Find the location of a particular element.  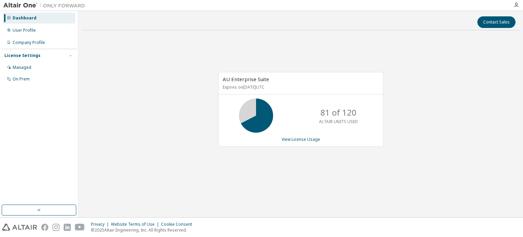

div: Managed is located at coordinates (22, 67).